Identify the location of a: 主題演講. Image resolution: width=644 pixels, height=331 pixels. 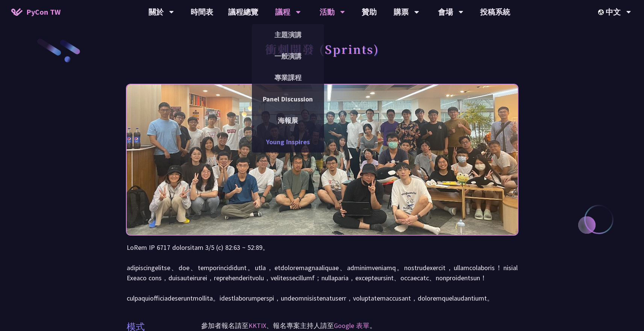
(288, 35).